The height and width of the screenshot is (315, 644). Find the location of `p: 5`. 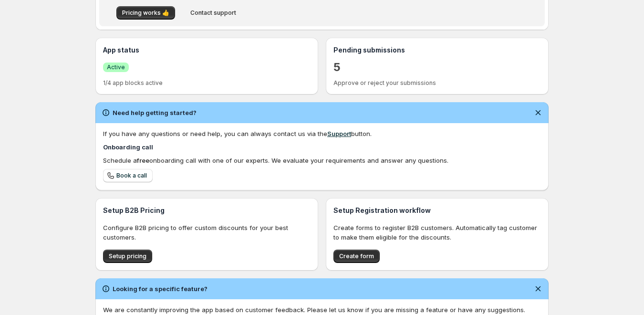

p: 5 is located at coordinates (337, 67).